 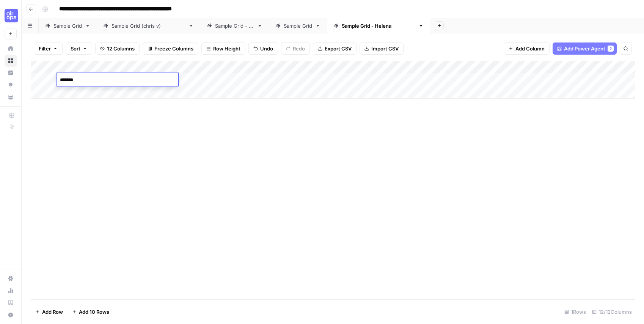 What do you see at coordinates (11, 48) in the screenshot?
I see `a: Home` at bounding box center [11, 48].